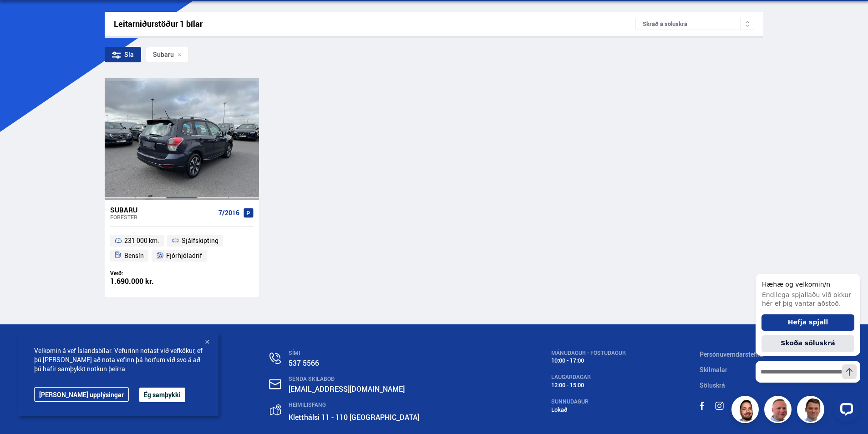  I want to click on a: 537 5566, so click(303, 363).